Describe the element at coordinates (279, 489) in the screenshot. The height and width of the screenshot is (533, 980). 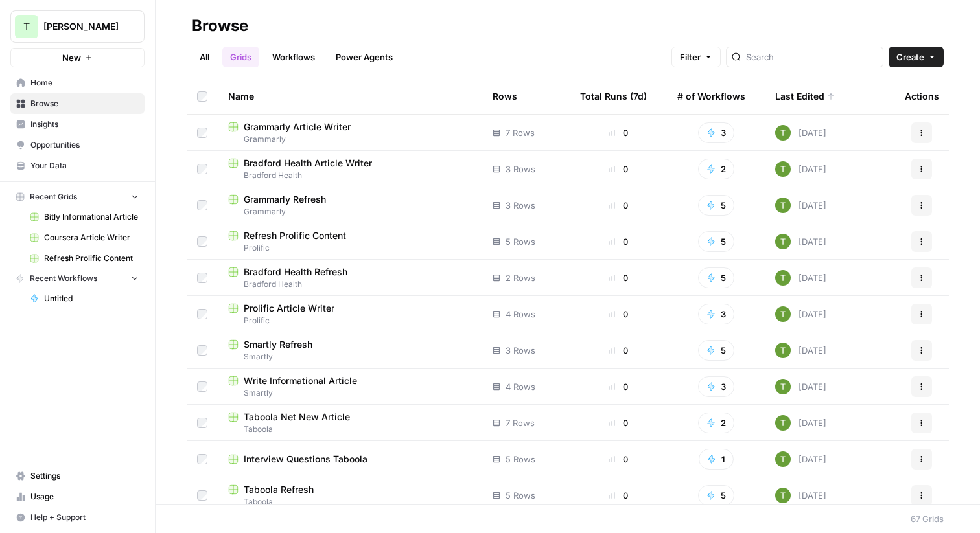
I see `span: Taboola Refresh` at that location.